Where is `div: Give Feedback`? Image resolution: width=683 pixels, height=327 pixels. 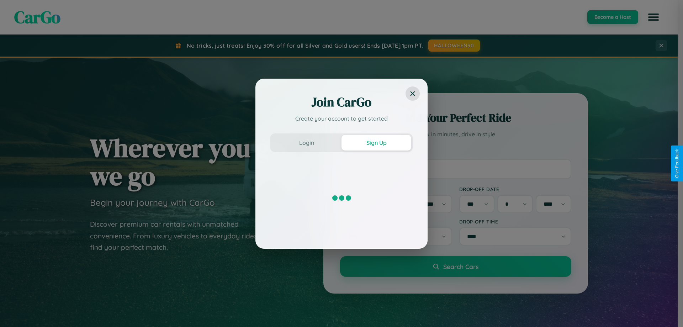 div: Give Feedback is located at coordinates (677, 163).